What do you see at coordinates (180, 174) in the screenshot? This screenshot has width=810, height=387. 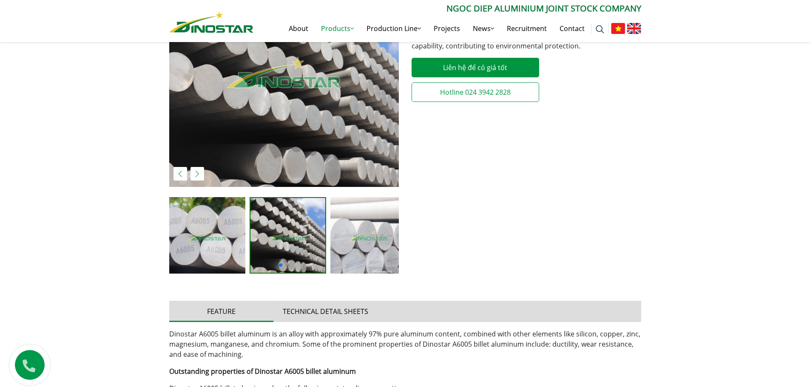 I see `div: Previous slide` at bounding box center [180, 174].